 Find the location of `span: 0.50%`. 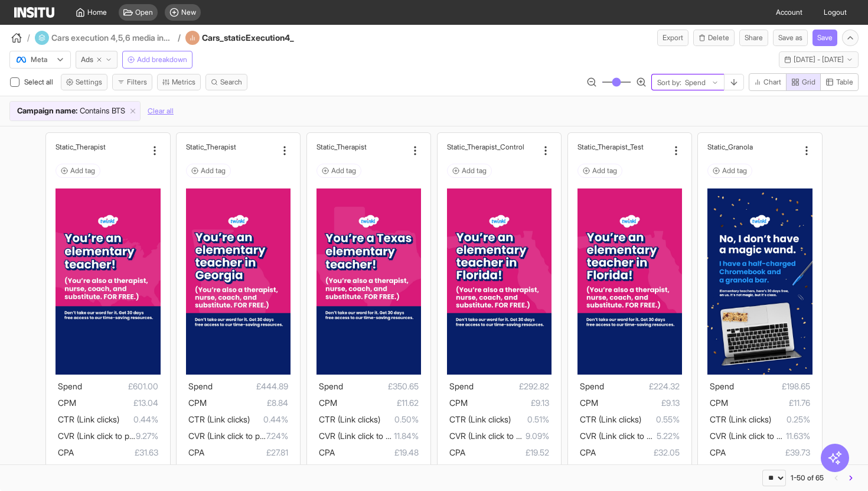

span: 0.50% is located at coordinates (399, 420).